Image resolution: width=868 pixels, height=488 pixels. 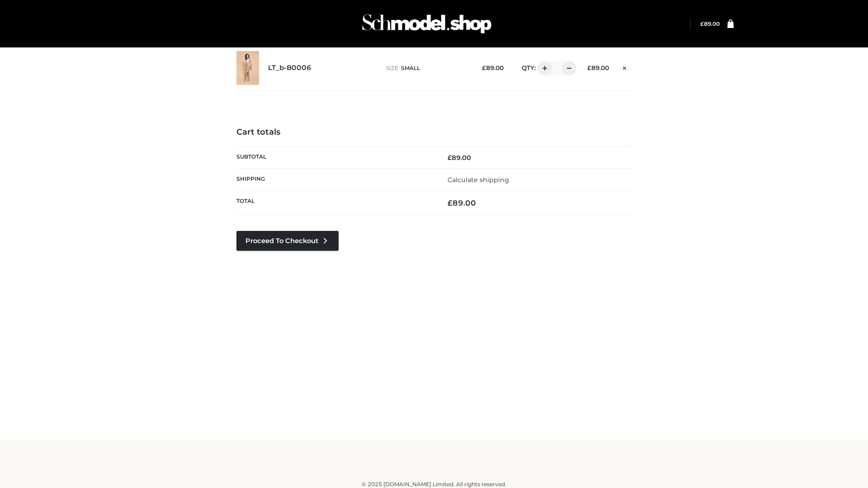 I want to click on a: Proceed to Checkout, so click(x=287, y=241).